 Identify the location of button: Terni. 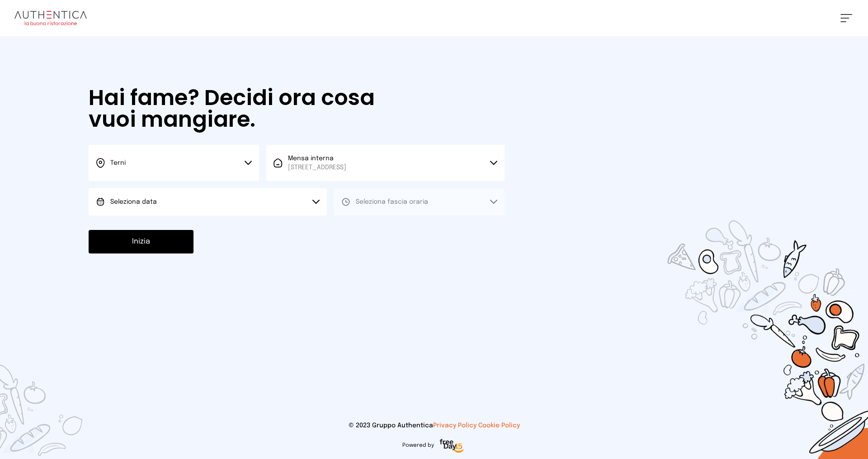
(174, 163).